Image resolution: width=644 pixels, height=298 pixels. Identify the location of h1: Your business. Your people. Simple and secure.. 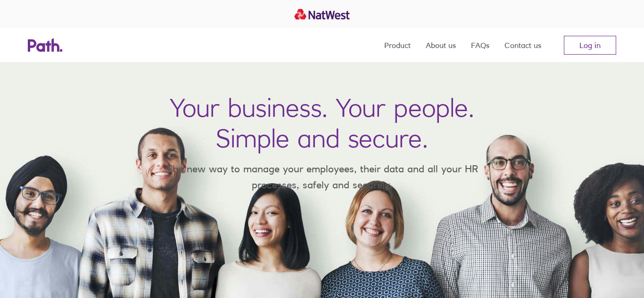
(322, 123).